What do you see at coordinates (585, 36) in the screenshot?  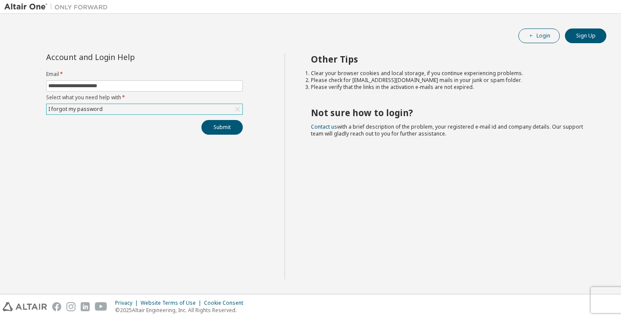 I see `button: Sign Up` at bounding box center [585, 36].